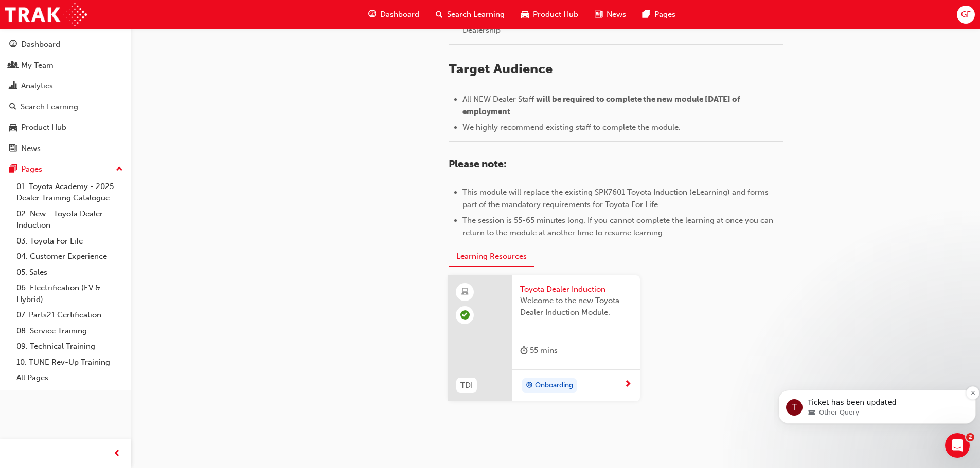 Image resolution: width=980 pixels, height=468 pixels. What do you see at coordinates (575, 307) in the screenshot?
I see `span: Welcome to the new Toyota Dealer Induction Module.` at bounding box center [575, 307].